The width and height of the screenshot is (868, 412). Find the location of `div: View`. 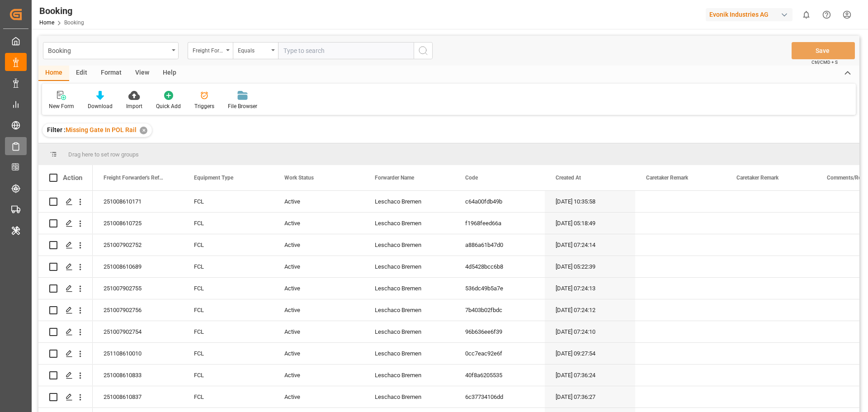

div: View is located at coordinates (142, 73).